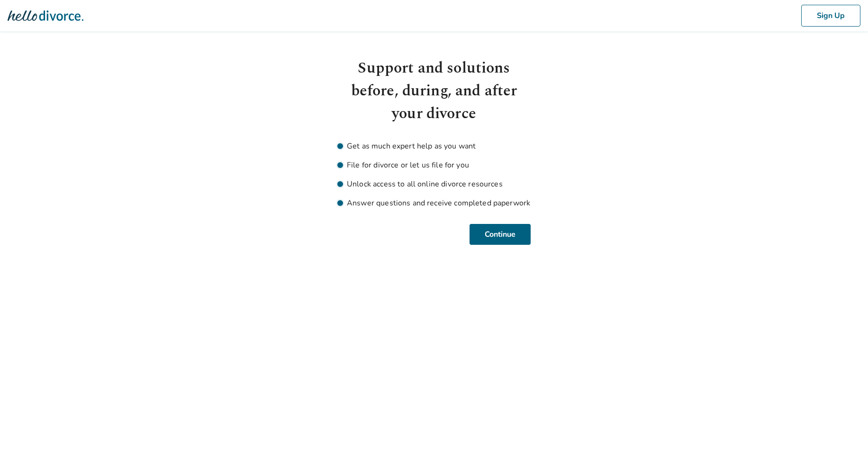 The height and width of the screenshot is (473, 868). What do you see at coordinates (500, 234) in the screenshot?
I see `button: Continue` at bounding box center [500, 234].